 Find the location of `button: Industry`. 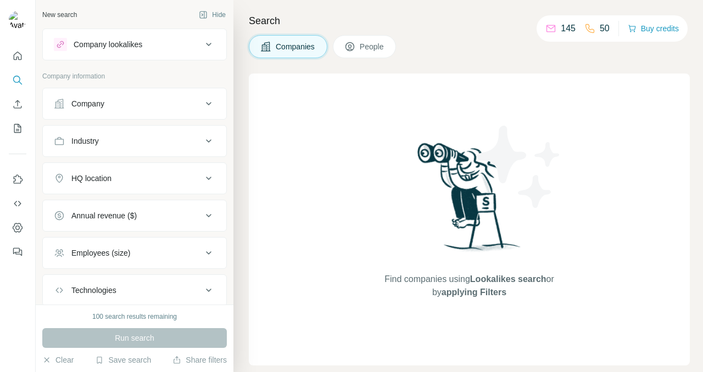

button: Industry is located at coordinates (135, 141).